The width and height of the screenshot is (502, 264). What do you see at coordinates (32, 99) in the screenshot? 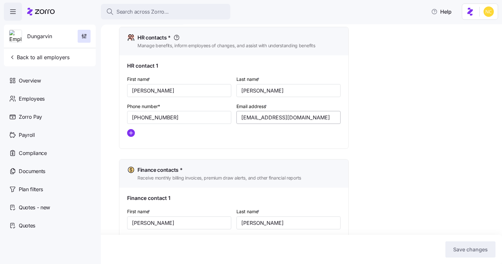
I see `span: Employees` at bounding box center [32, 99].